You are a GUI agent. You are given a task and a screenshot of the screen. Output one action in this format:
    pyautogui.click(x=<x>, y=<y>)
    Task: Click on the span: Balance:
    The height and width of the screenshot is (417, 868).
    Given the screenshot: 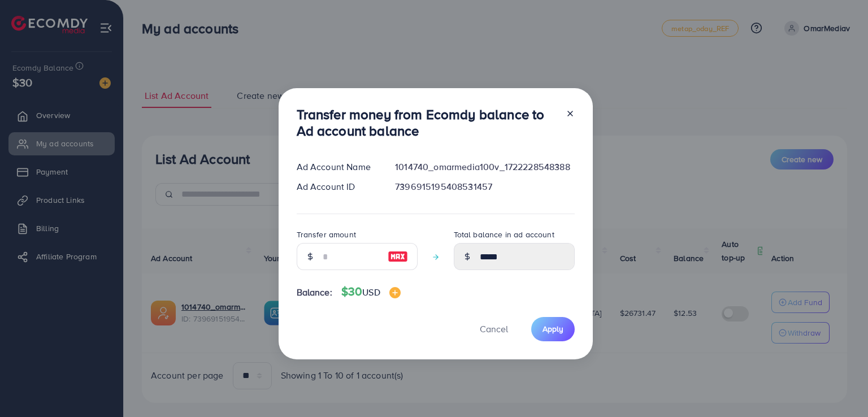 What is the action you would take?
    pyautogui.click(x=314, y=292)
    